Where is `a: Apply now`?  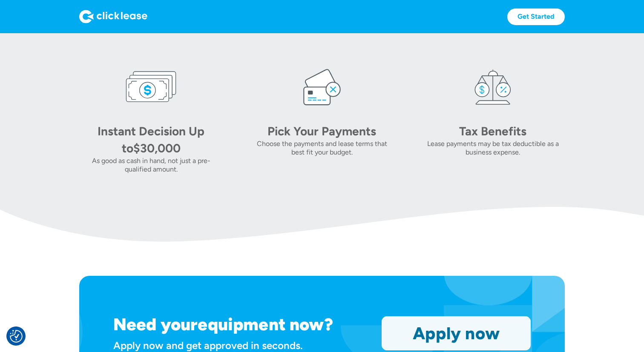 a: Apply now is located at coordinates (456, 333).